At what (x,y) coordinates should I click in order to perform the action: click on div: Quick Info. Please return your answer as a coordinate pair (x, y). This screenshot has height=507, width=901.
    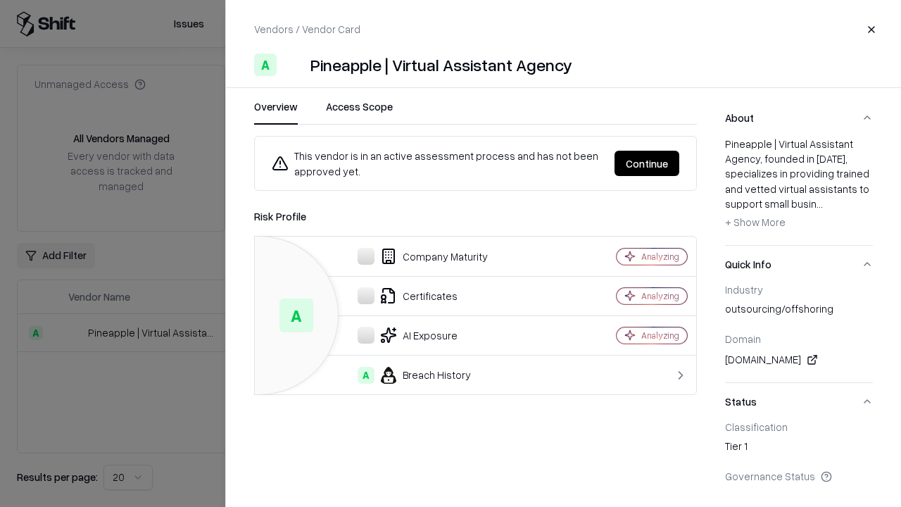
    Looking at the image, I should click on (799, 332).